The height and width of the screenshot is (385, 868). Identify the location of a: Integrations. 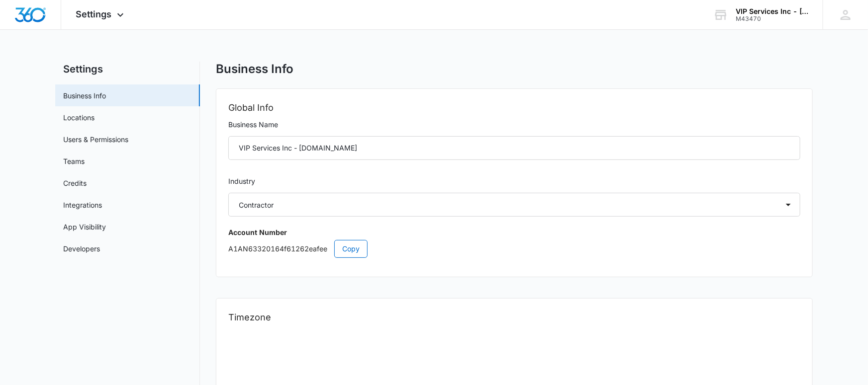
(83, 205).